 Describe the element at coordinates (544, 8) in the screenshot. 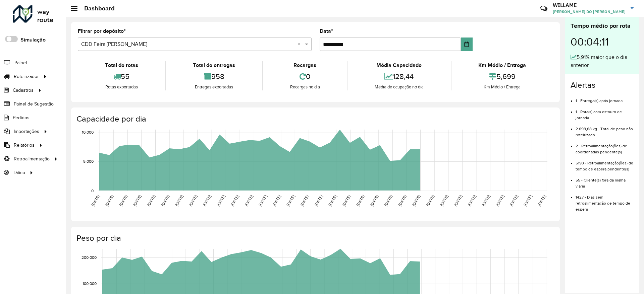

I see `a: Contato Rápido` at that location.